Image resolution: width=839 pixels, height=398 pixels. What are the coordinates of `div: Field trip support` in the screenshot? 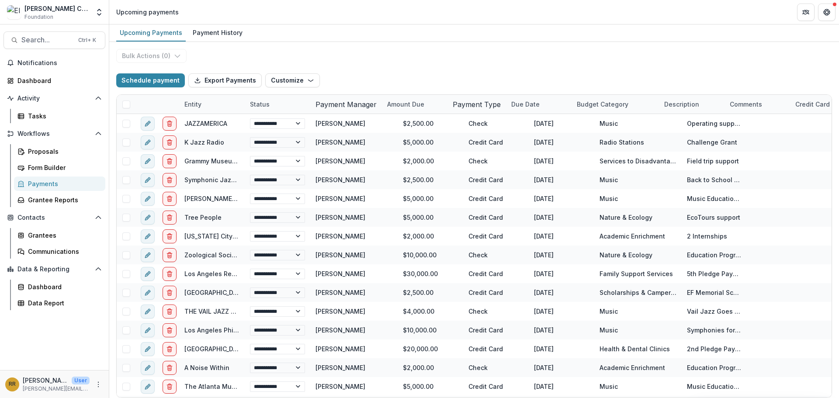 It's located at (713, 161).